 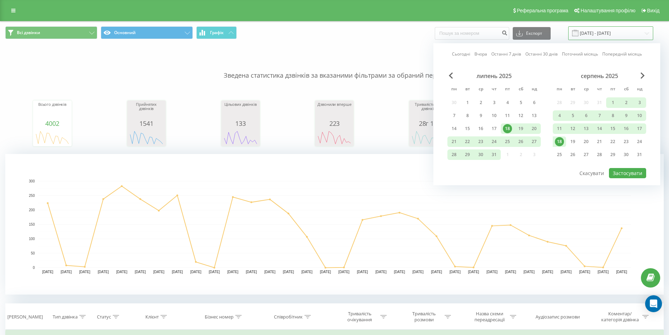 I want to click on div: пн 28 лип 2025 р., so click(x=454, y=155).